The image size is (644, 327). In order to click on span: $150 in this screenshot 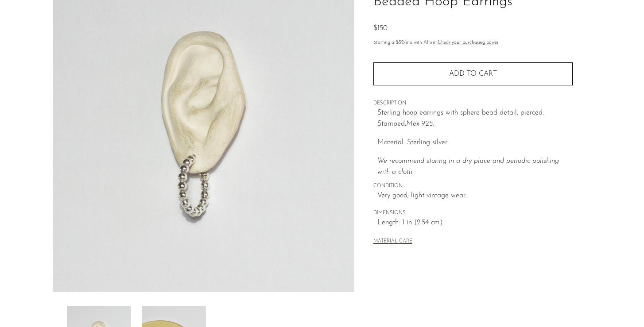, I will do `click(381, 28)`.